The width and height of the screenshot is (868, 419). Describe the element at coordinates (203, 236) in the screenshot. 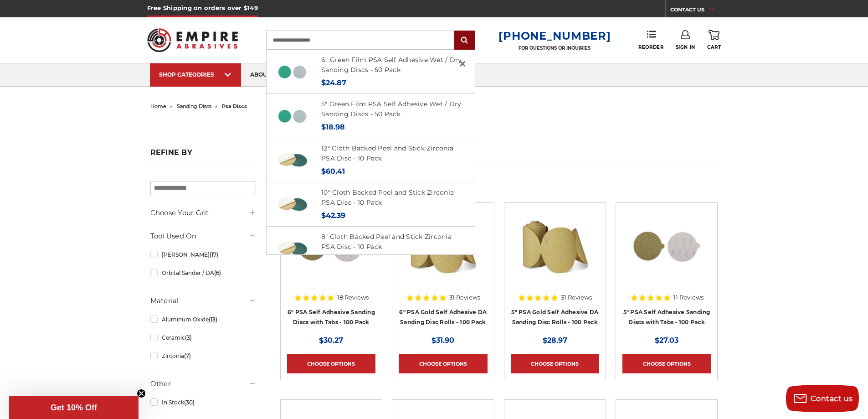

I see `h5: Tool Used On` at that location.